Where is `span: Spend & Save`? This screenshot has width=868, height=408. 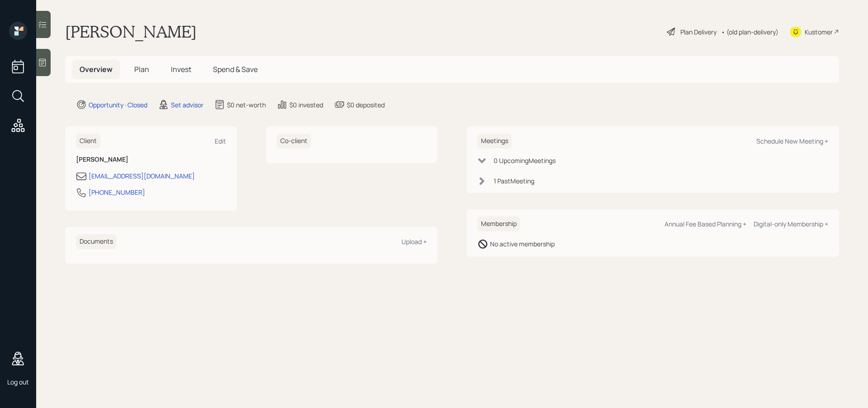
span: Spend & Save is located at coordinates (235, 70).